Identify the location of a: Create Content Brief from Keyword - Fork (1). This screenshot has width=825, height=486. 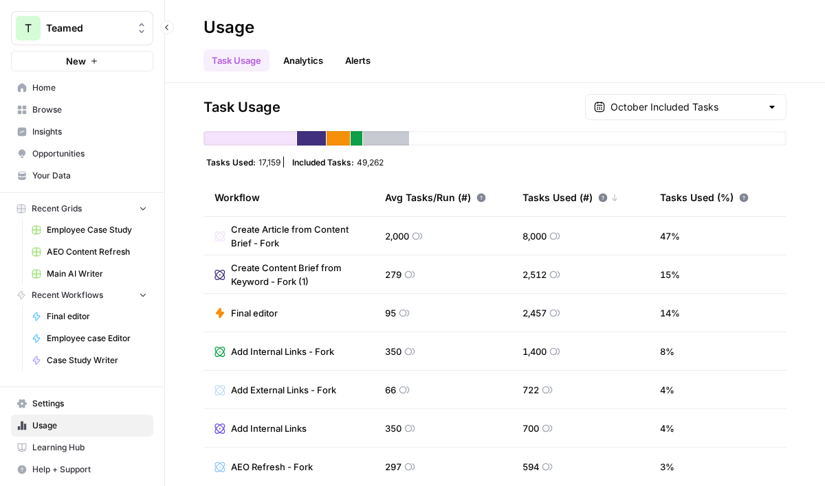
(289, 275).